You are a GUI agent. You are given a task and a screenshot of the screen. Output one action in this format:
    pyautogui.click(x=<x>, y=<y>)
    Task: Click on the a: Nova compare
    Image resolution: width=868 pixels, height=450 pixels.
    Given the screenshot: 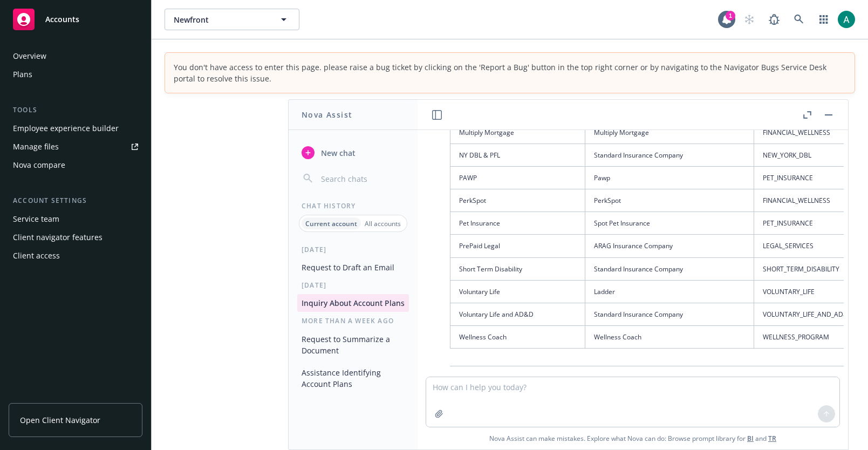 What is the action you would take?
    pyautogui.click(x=76, y=165)
    